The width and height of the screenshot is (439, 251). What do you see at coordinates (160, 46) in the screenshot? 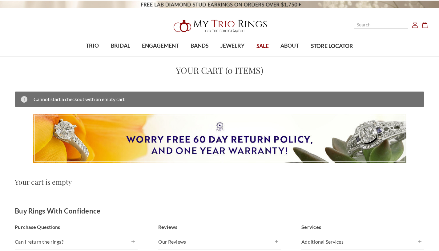
I see `span: ENGAGEMENT` at bounding box center [160, 46].